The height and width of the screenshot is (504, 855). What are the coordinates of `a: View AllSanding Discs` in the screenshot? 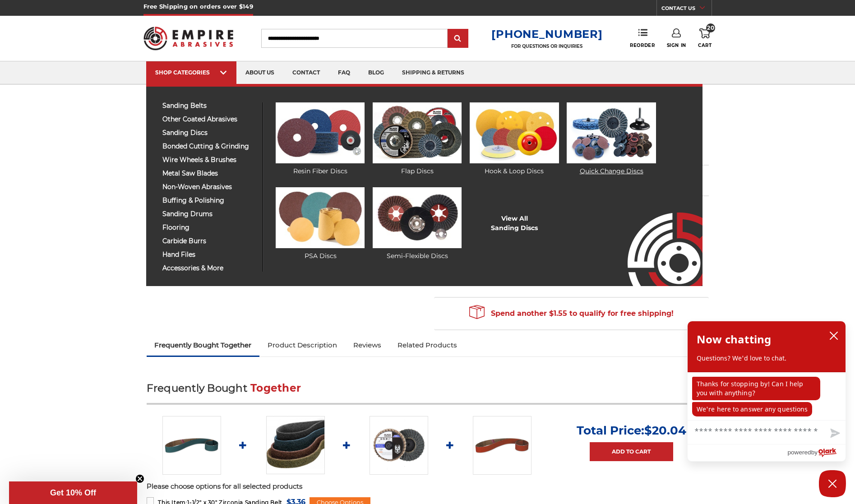 It's located at (514, 223).